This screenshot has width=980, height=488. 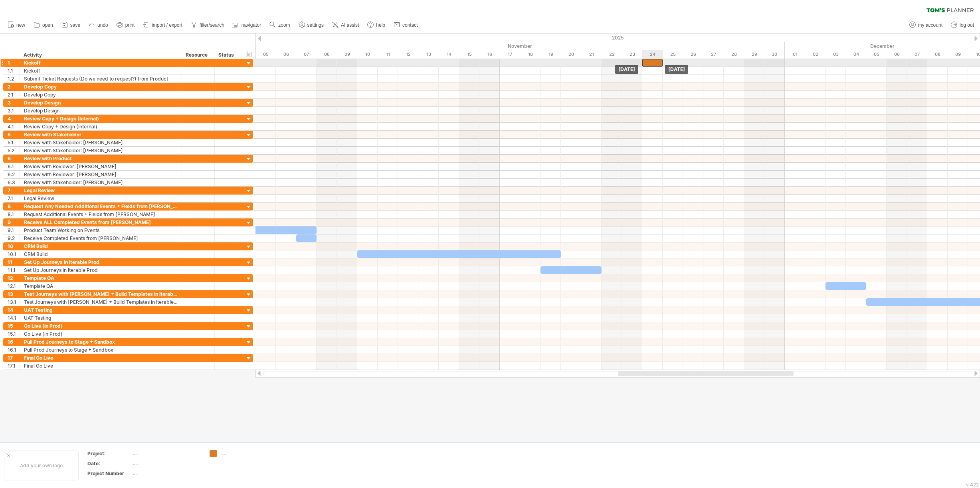 I want to click on div: 9, so click(x=13, y=222).